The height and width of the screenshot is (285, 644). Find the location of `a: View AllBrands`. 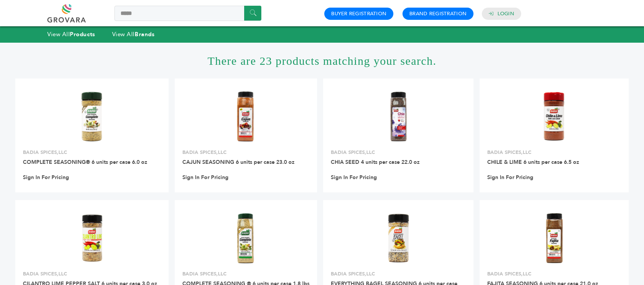

a: View AllBrands is located at coordinates (133, 34).